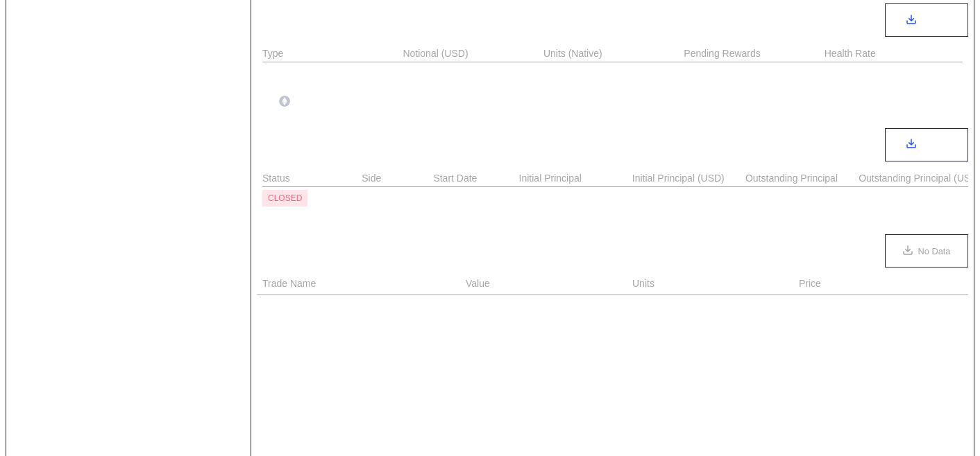  Describe the element at coordinates (801, 178) in the screenshot. I see `div: Outstanding Principal` at that location.